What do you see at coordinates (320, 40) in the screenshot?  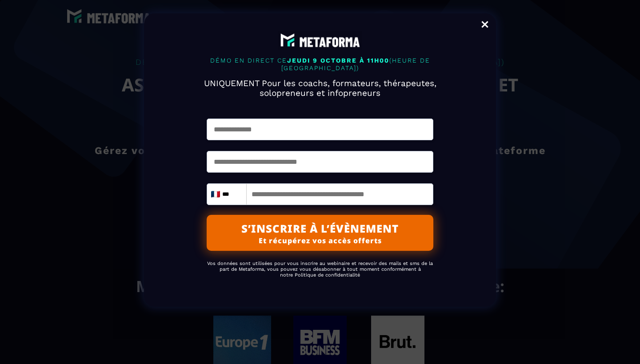 I see `img: abe9e435164421cb06e33ef15842a39e_e5ef653356713f0d7dd3797ab850248d_Capture_d%E2%80%99e%CC%81cran_2...` at bounding box center [320, 40].